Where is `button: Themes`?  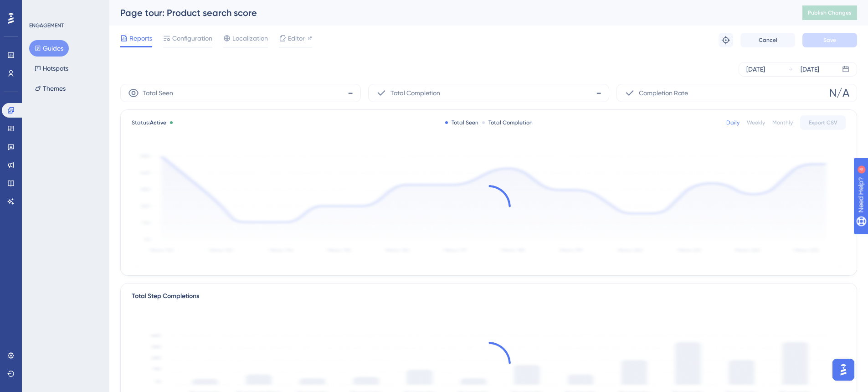 button: Themes is located at coordinates (50, 88).